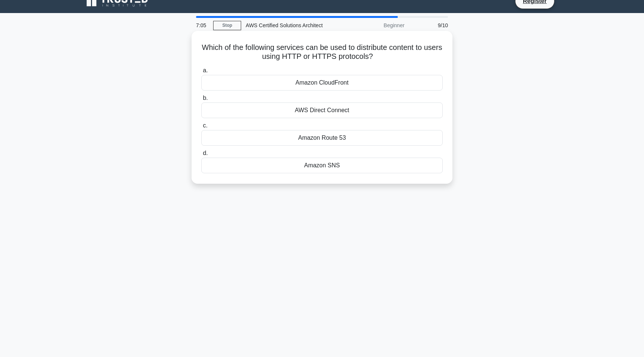 This screenshot has height=357, width=644. Describe the element at coordinates (322, 83) in the screenshot. I see `div: Amazon CloudFront` at that location.